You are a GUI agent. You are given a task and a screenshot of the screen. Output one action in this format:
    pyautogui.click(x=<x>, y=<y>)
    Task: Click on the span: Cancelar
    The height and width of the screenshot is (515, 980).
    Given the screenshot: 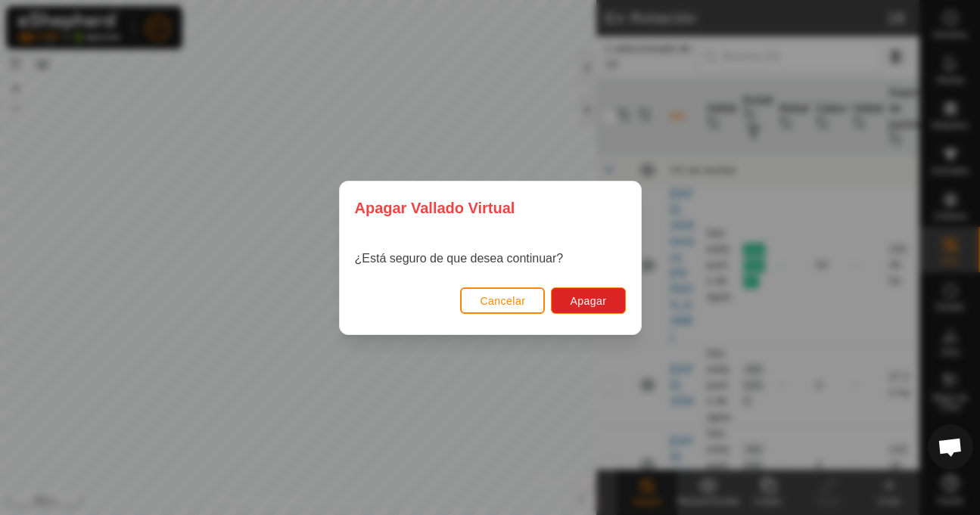 What is the action you would take?
    pyautogui.click(x=502, y=301)
    